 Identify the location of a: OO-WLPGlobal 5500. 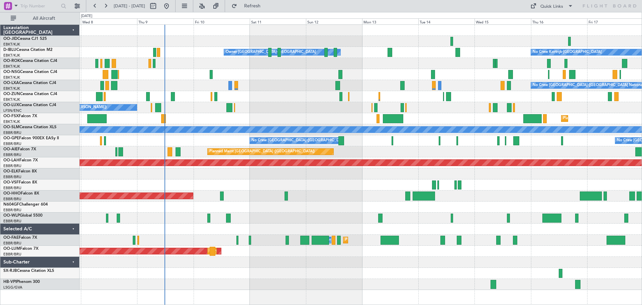
(23, 215).